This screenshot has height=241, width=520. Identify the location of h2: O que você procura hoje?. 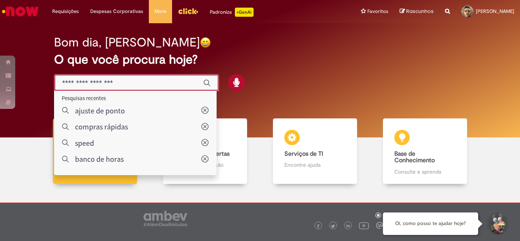
(260, 59).